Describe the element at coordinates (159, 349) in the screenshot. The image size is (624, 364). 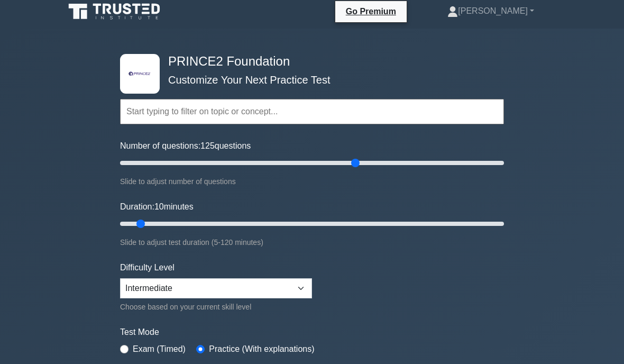
I see `label: Exam (Timed)` at that location.